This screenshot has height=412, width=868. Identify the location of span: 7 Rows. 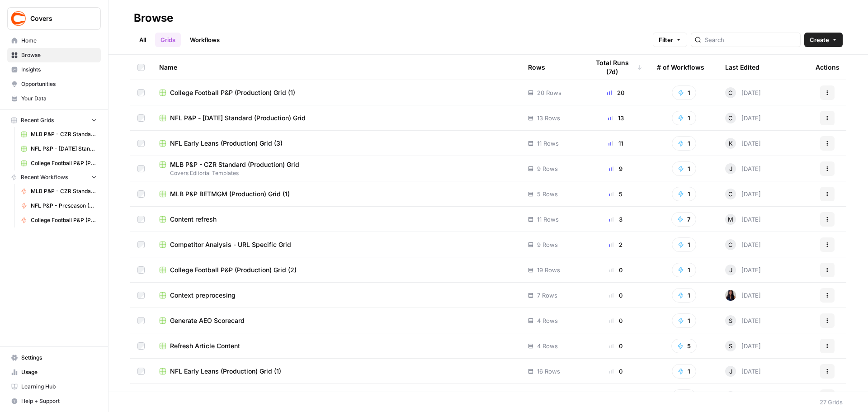
(547, 295).